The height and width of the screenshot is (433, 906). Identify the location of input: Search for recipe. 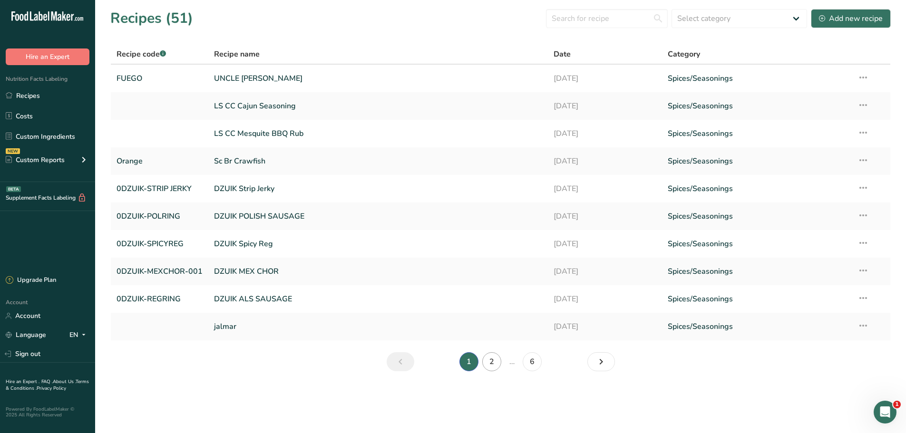
(607, 19).